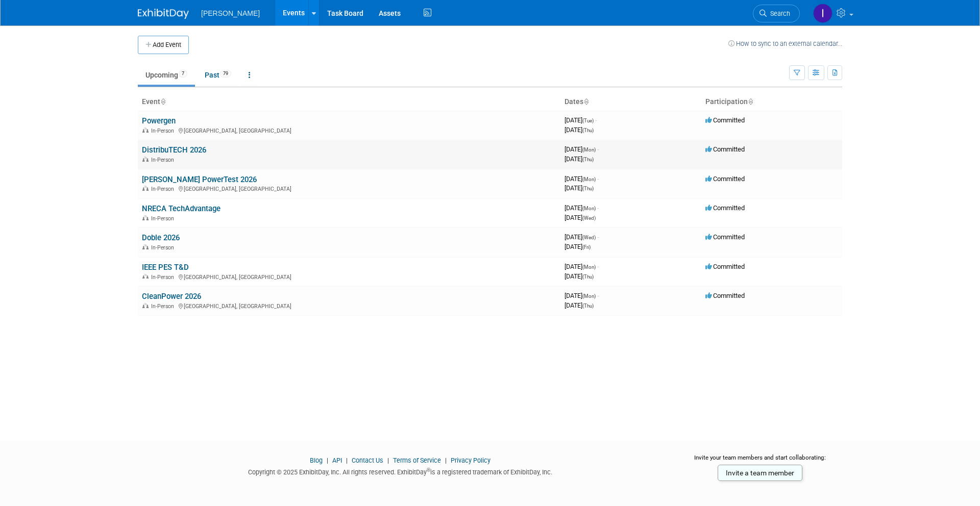 This screenshot has width=980, height=506. Describe the element at coordinates (161, 237) in the screenshot. I see `a: Doble 2026` at that location.